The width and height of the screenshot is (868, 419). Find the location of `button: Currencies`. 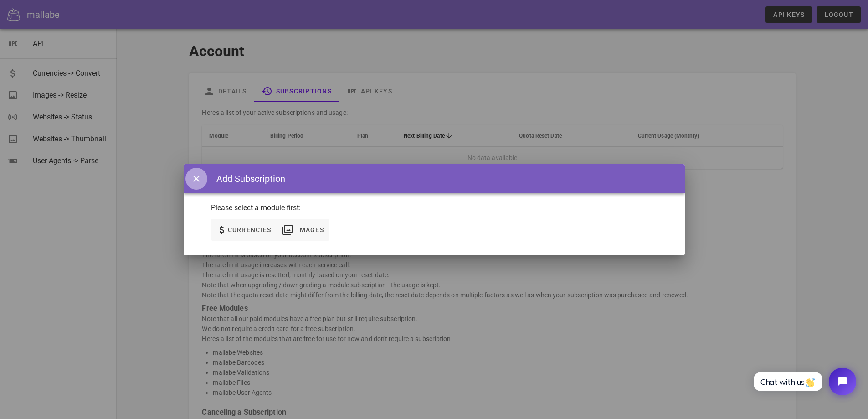

button: Currencies is located at coordinates (244, 230).